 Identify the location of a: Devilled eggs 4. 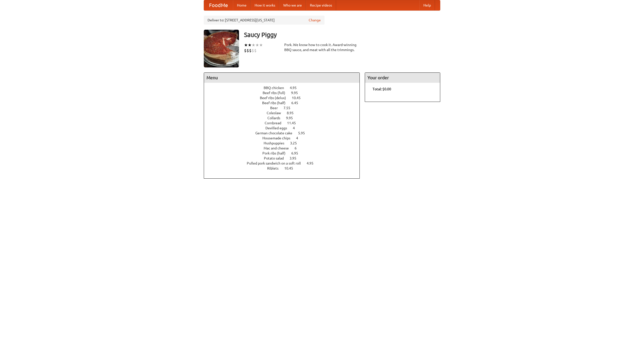
(285, 128).